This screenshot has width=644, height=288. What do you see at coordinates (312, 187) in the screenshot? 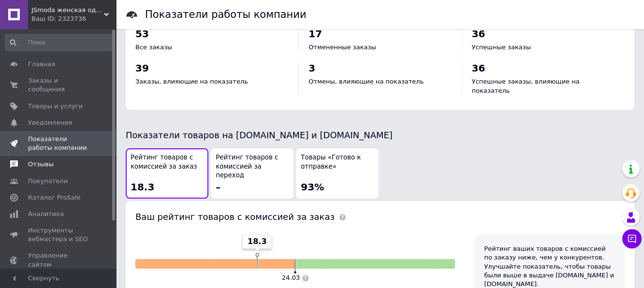
I see `span: 93%` at bounding box center [312, 187].